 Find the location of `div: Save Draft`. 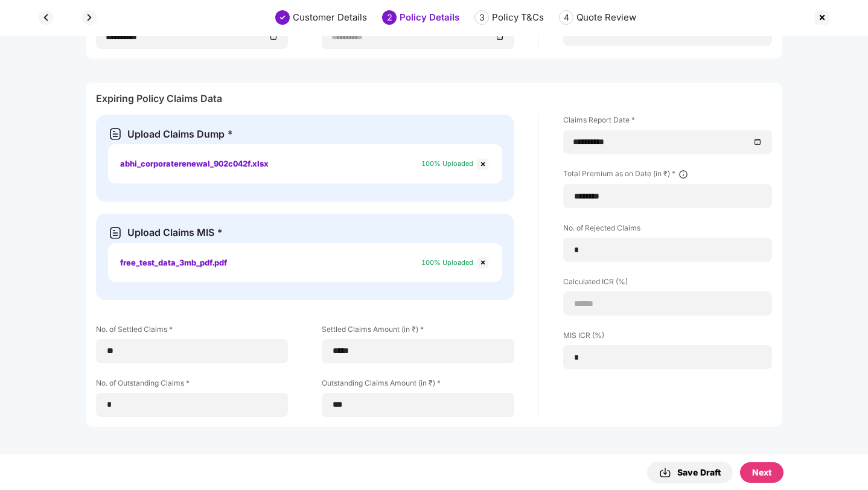

div: Save Draft is located at coordinates (689, 472).